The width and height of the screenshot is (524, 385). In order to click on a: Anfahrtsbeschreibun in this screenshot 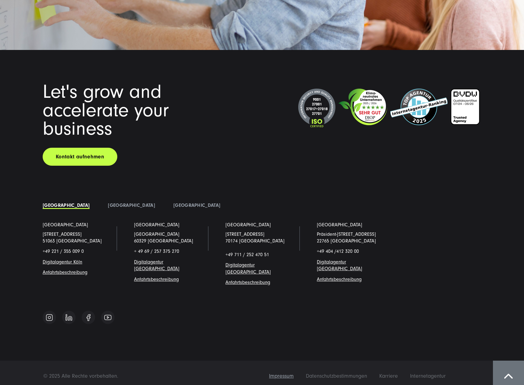, I will do `click(155, 279)`.